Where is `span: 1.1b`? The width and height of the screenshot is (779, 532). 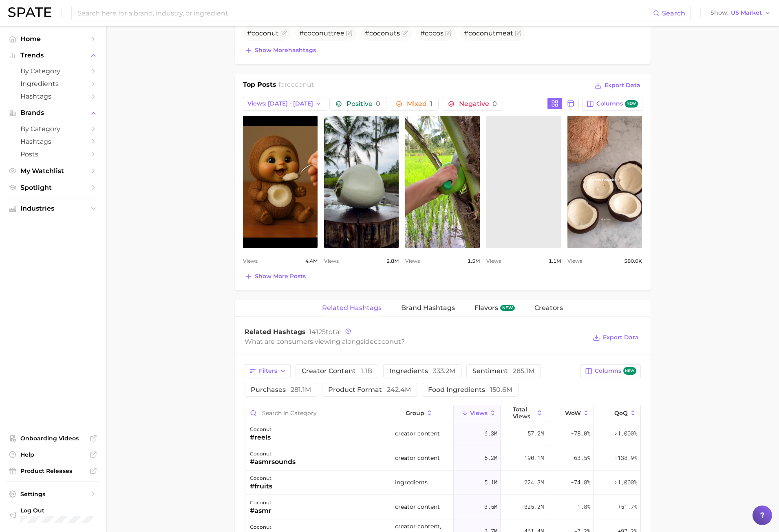 span: 1.1b is located at coordinates (366, 371).